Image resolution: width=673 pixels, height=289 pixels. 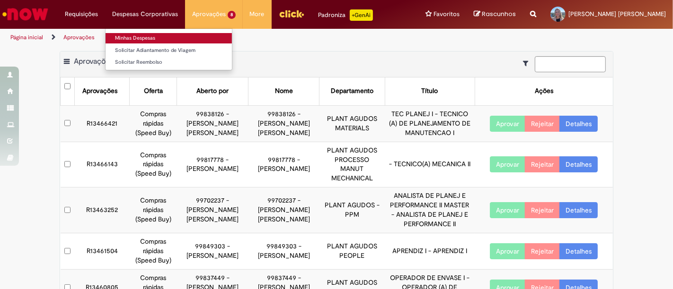 I want to click on a: Solicitar Reembolso, so click(x=168, y=62).